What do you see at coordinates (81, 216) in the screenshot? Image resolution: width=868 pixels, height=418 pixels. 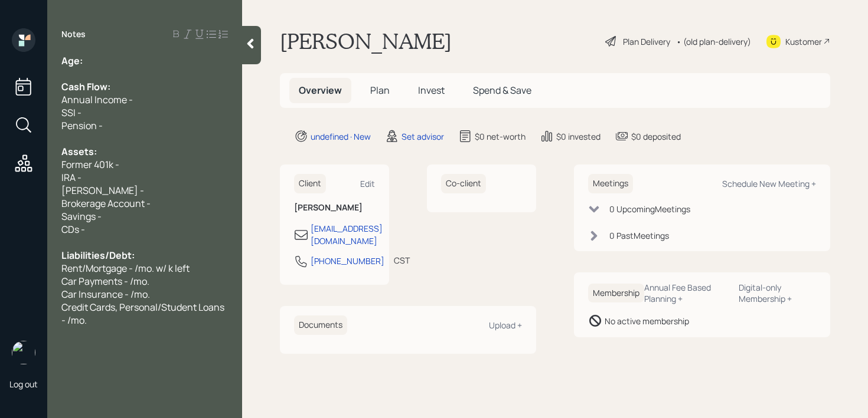 I see `span: Savings -` at bounding box center [81, 216].